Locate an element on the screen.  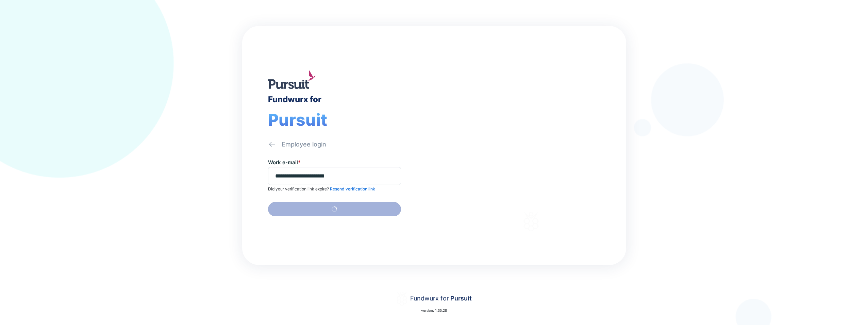
div: Employee login is located at coordinates (304, 144).